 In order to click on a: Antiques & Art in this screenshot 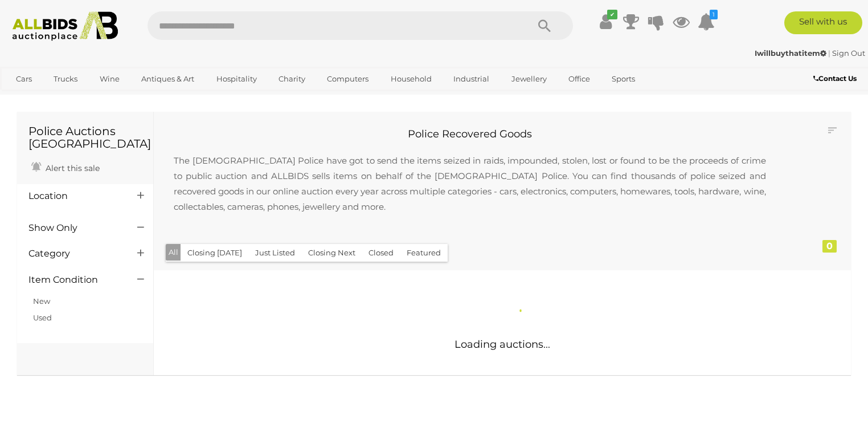, I will do `click(167, 78)`.